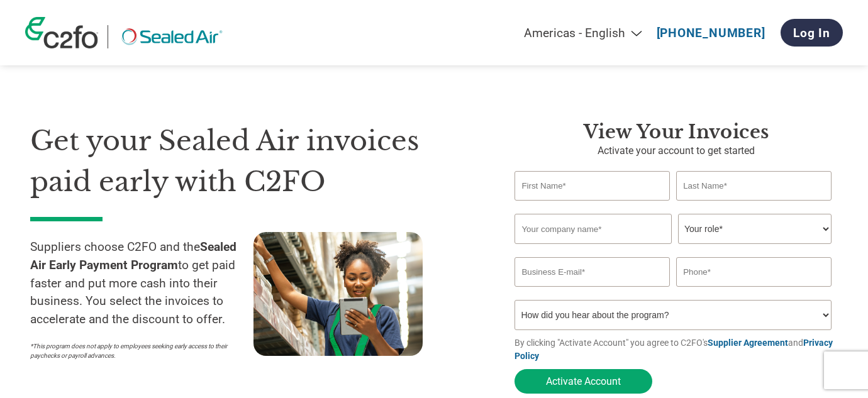  Describe the element at coordinates (592, 272) in the screenshot. I see `input: Invalid Email format` at that location.